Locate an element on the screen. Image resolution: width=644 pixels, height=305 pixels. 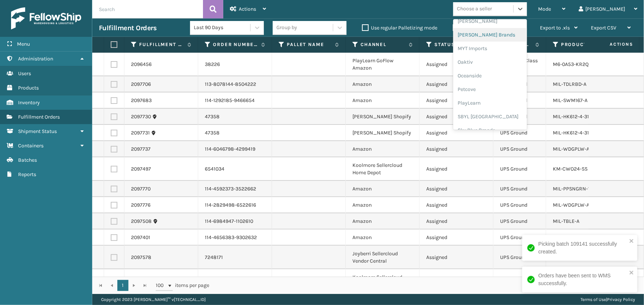
span: Shipment Status is located at coordinates (37, 131).